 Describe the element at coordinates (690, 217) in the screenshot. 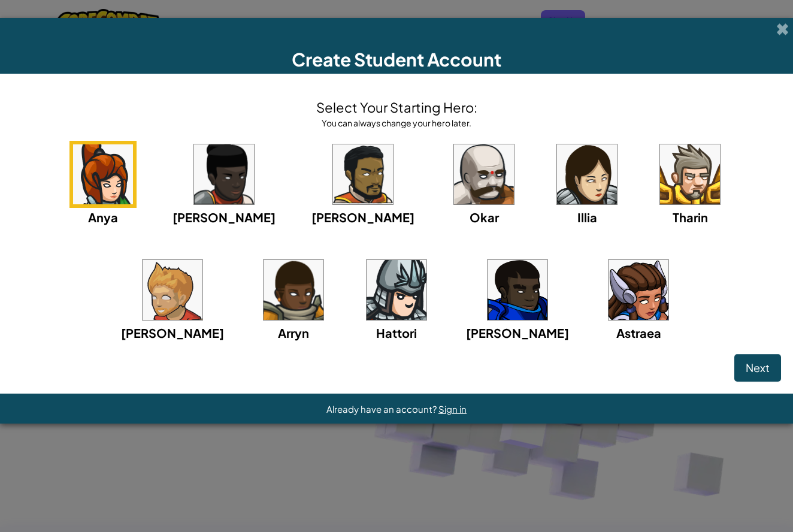

I see `span: Tharin` at that location.